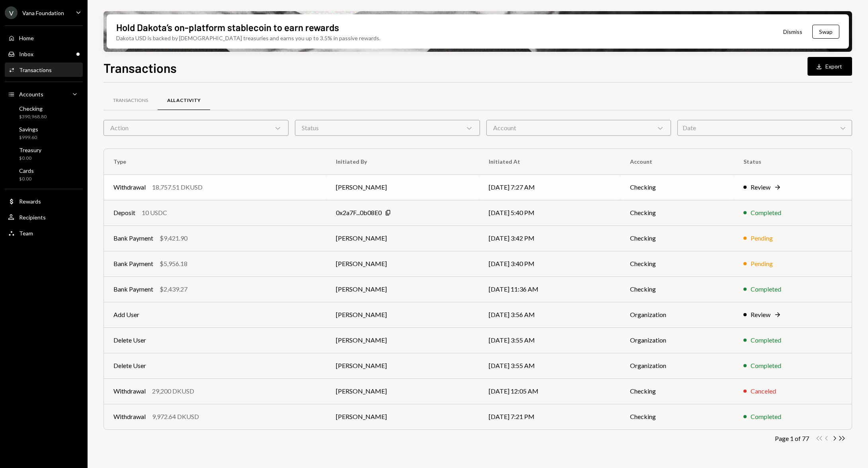 The height and width of the screenshot is (468, 868). I want to click on div: Treasury, so click(30, 150).